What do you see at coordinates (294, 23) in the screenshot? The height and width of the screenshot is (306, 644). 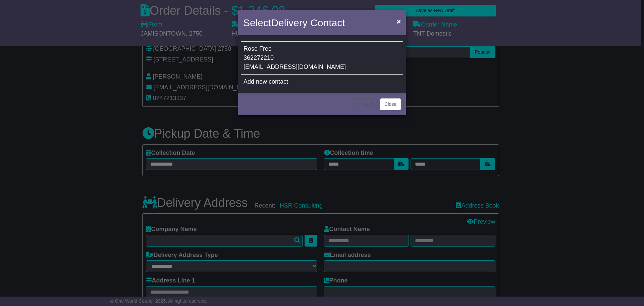 I see `h4: Select` at bounding box center [294, 23].